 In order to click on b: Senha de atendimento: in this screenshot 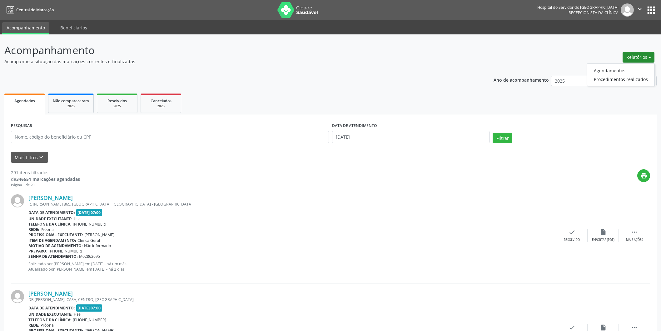, I will do `click(53, 256)`.